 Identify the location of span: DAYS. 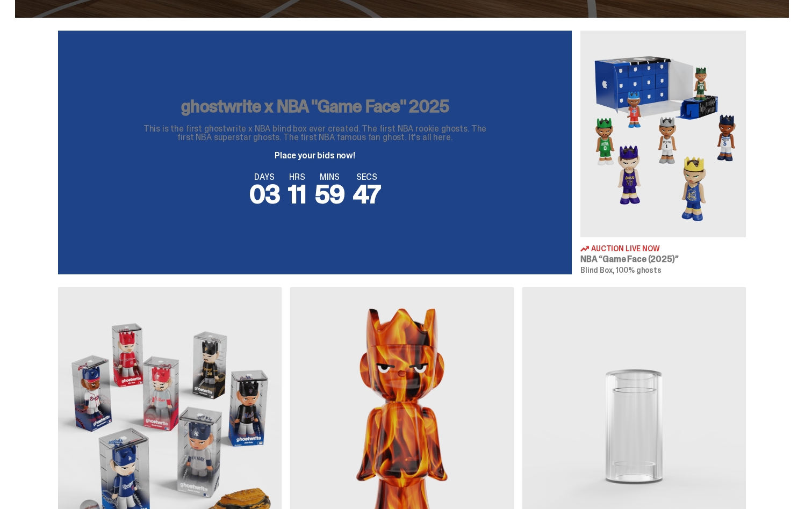
(264, 177).